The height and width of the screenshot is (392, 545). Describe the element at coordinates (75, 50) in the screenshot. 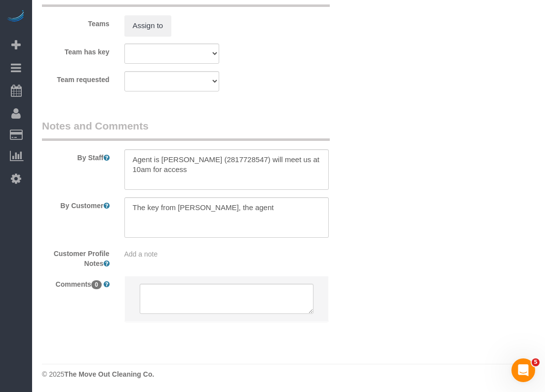

I see `label: Team has key` at that location.